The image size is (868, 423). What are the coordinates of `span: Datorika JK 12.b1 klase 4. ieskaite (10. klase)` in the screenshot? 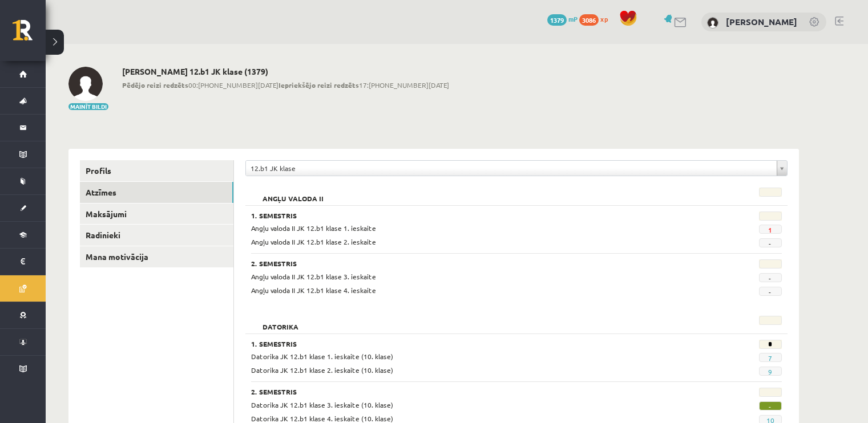 It's located at (322, 419).